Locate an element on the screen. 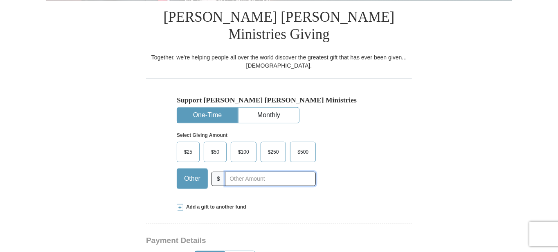 This screenshot has width=558, height=252. span: $100 is located at coordinates (243, 152).